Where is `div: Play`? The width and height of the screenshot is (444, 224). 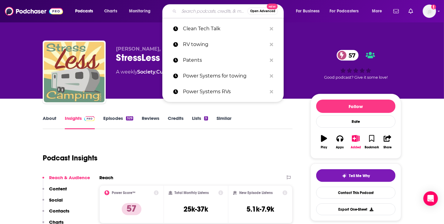 div: Play is located at coordinates (324, 147).